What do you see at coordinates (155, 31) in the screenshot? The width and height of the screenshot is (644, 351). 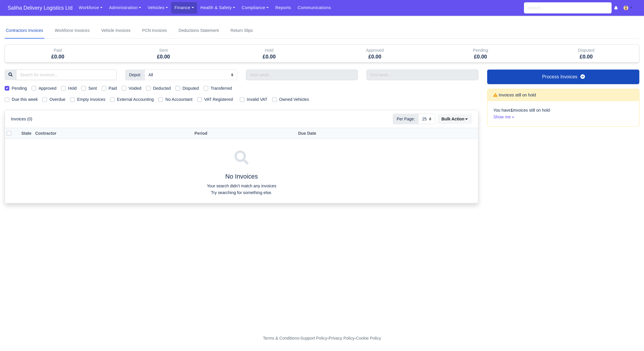 I see `a: PCN Invoices` at bounding box center [155, 31].